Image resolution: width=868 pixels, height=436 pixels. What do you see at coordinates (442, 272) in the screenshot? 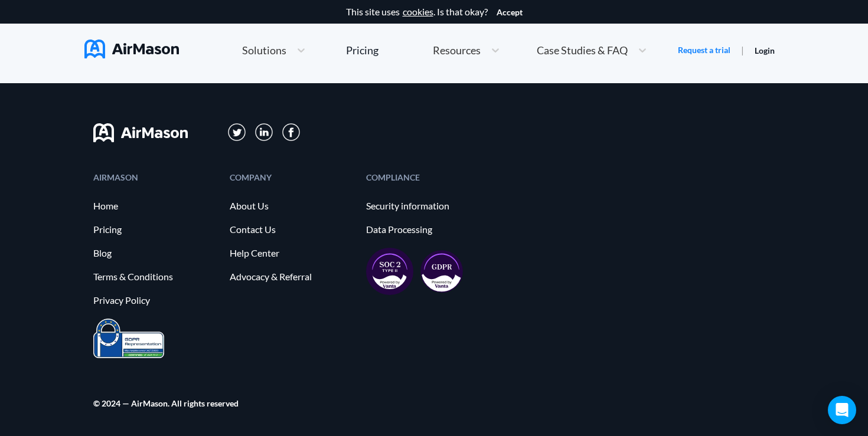
I see `img: gdpr-98ea35551734e2af8fd9405dbdaf8c18.svg` at bounding box center [442, 272].